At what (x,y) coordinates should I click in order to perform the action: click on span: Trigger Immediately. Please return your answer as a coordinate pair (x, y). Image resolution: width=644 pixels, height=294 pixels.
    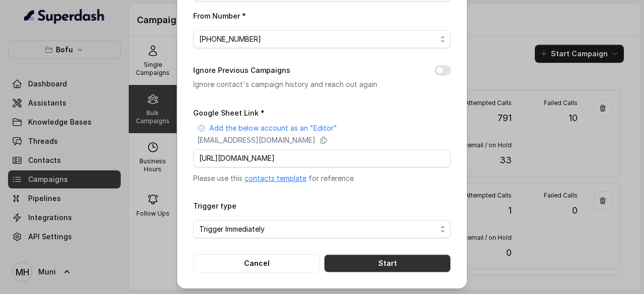
    Looking at the image, I should click on (318, 229).